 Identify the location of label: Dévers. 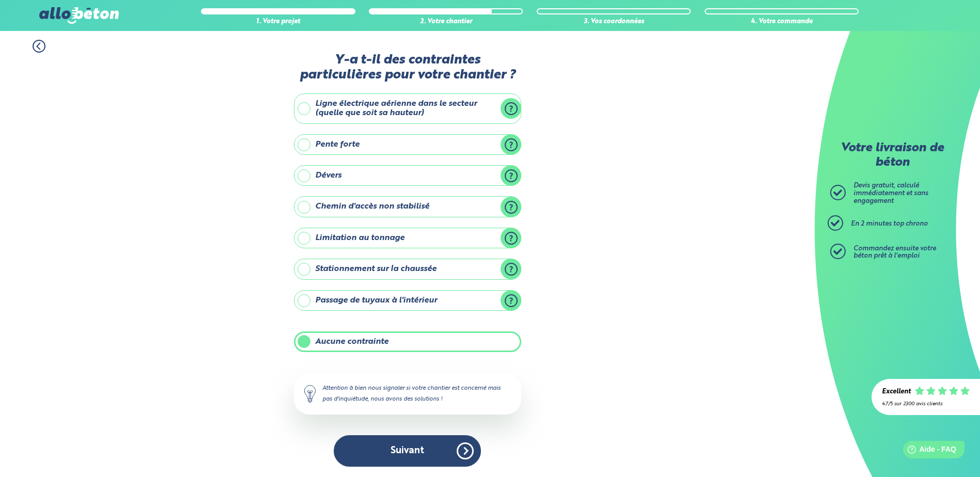
(408, 175).